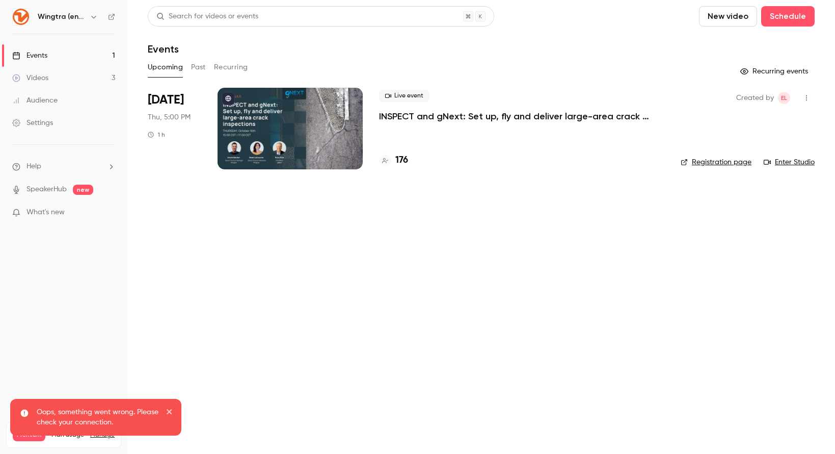 The width and height of the screenshot is (835, 454). What do you see at coordinates (207, 16) in the screenshot?
I see `div: Search for videos or events` at bounding box center [207, 16].